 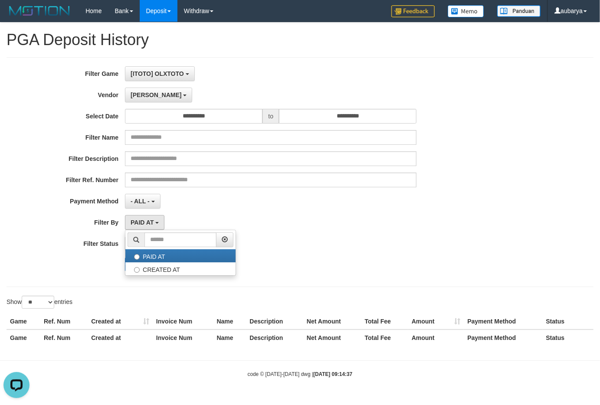 What do you see at coordinates (137, 270) in the screenshot?
I see `input: CREATED AT` at bounding box center [137, 270].